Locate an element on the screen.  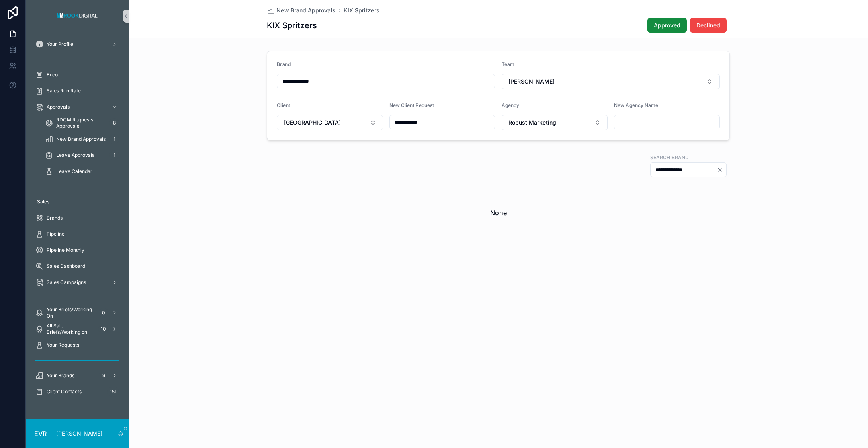
span: All Sale Briefs/Working on is located at coordinates (71, 329).